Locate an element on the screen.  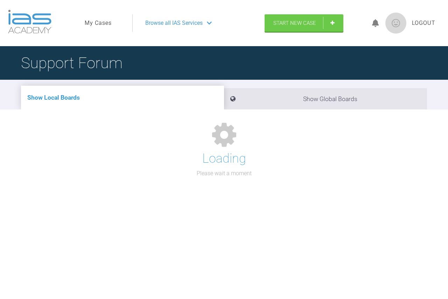
li: Show Global Boards is located at coordinates (326, 99).